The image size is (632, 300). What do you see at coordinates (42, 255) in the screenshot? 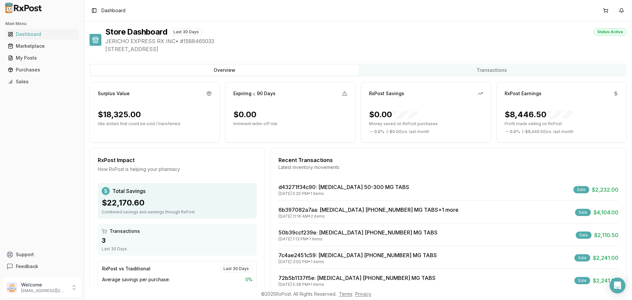
I see `button: Support` at bounding box center [42, 255].